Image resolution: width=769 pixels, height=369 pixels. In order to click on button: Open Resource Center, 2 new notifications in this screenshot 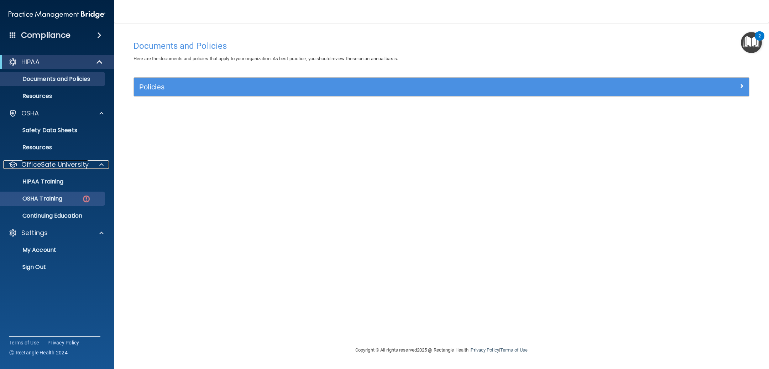, I will do `click(751, 42)`.